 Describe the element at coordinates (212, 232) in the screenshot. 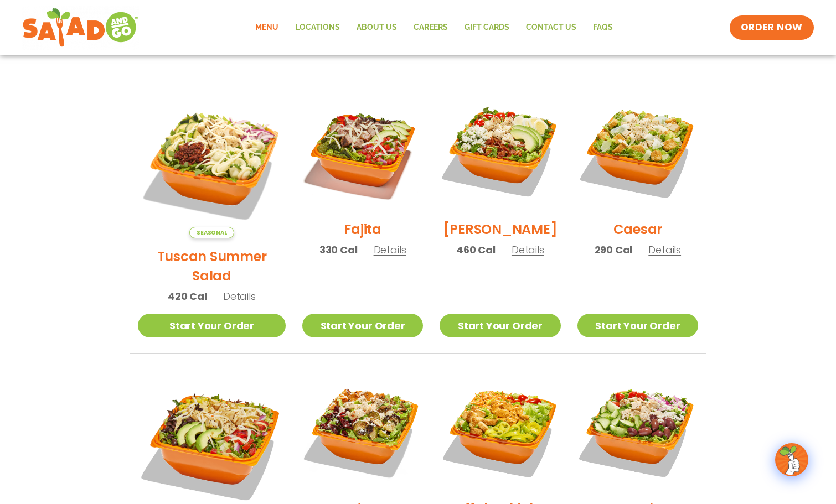

I see `span: Seasonal` at that location.